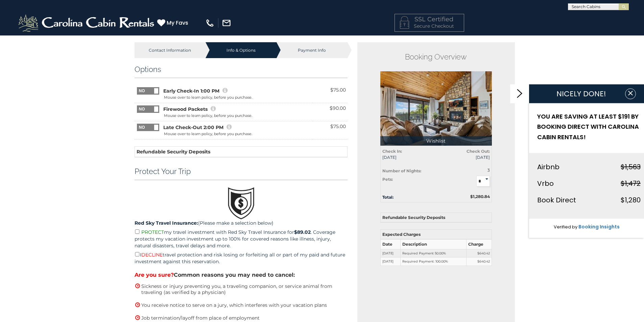  I want to click on th: Description, so click(433, 244).